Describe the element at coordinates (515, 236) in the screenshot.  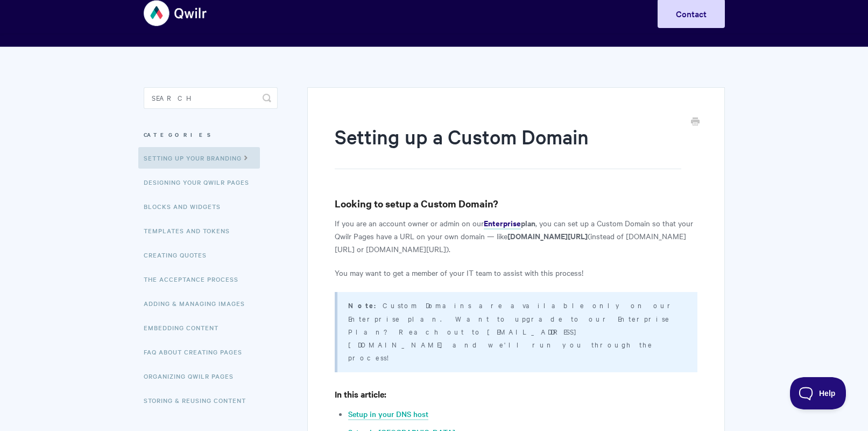
I see `p: If you are an account owner or admin on our , you can set up a Custom Domain so that your Qwilr P...` at that location.